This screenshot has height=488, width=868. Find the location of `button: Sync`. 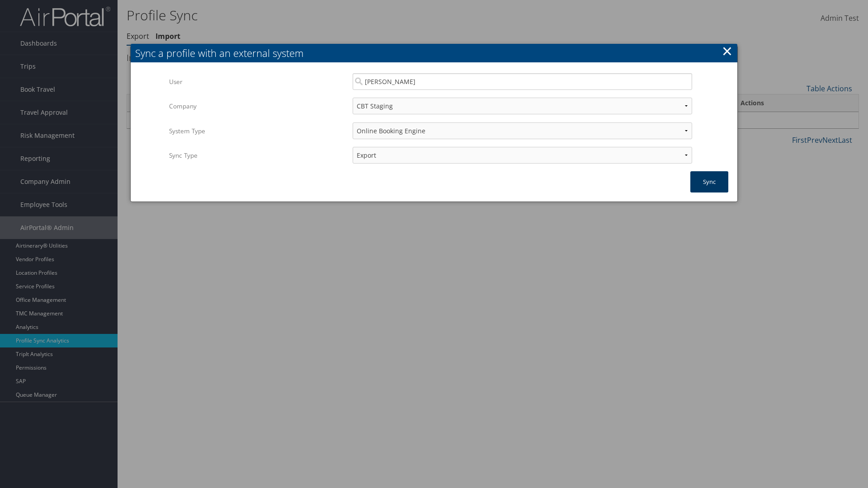

button: Sync is located at coordinates (710, 182).